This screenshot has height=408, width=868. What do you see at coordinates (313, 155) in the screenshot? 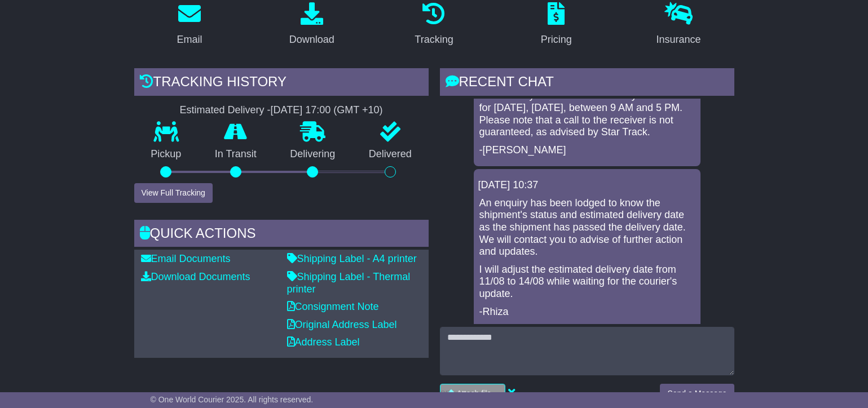
I see `p: Delivering` at bounding box center [313, 155].